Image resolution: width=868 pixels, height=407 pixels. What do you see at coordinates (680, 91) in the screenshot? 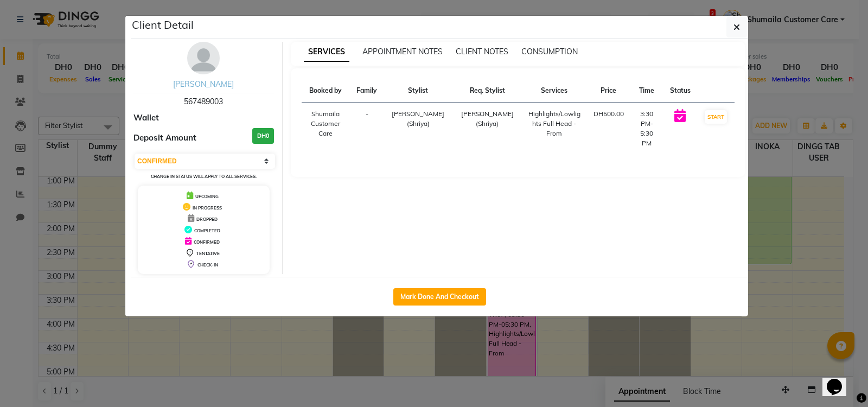
I see `th: Status` at bounding box center [680, 91].